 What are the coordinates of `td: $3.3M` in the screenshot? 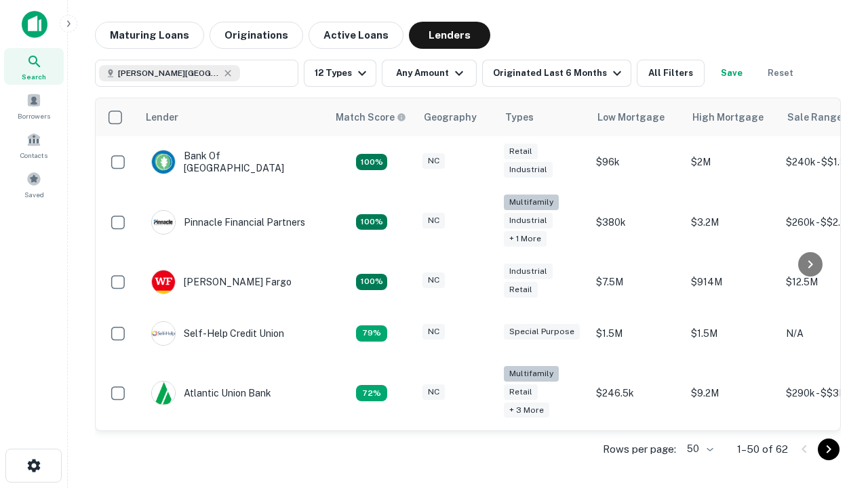 It's located at (732, 453).